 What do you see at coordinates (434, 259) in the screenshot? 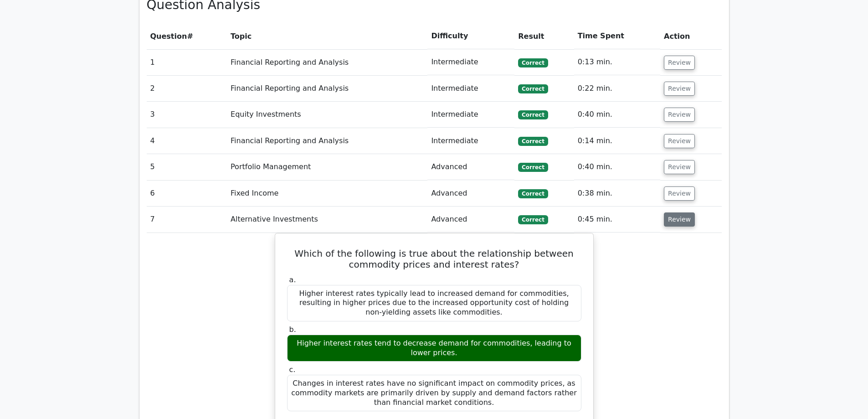
I see `h5: Which of the following is true about the relationship between commodity prices and interest rates?` at bounding box center [434, 259].